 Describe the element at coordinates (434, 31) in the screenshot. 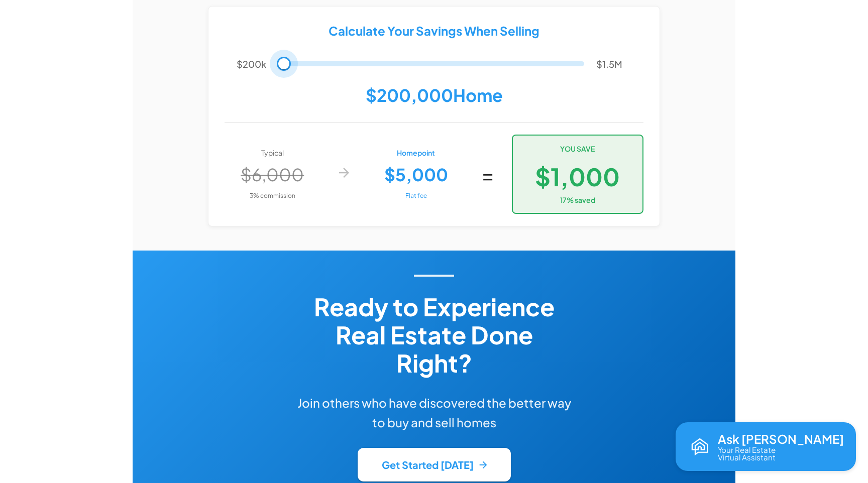

I see `h5: Calculate Your Savings When Selling` at that location.